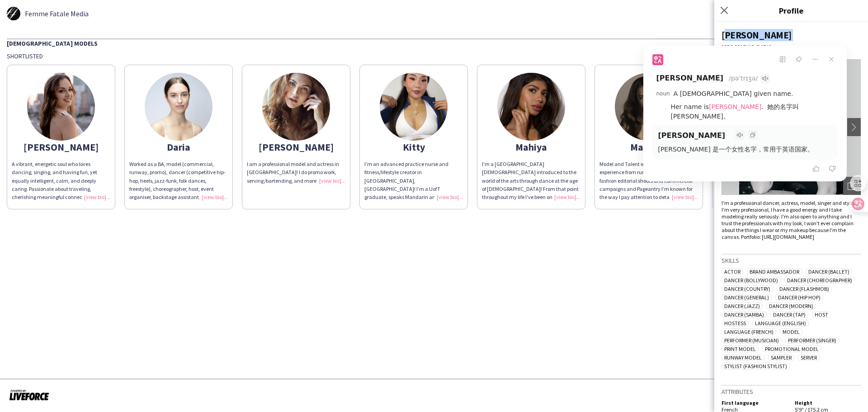 The image size is (868, 412). I want to click on span: Dancer (General), so click(746, 297).